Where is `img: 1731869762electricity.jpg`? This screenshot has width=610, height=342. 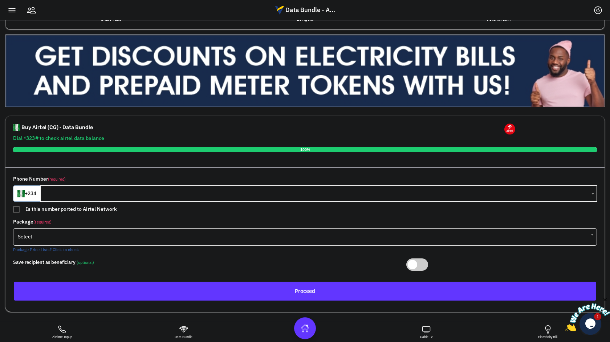 img: 1731869762electricity.jpg is located at coordinates (305, 70).